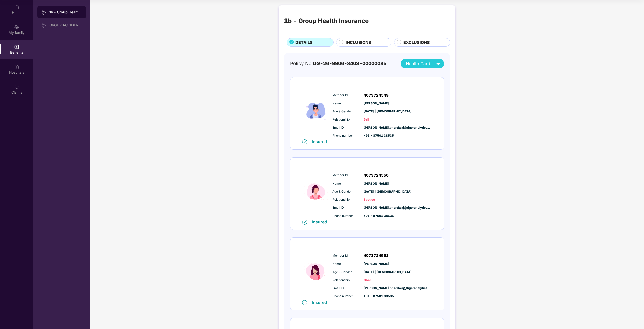 Image resolution: width=644 pixels, height=329 pixels. I want to click on span: Self, so click(376, 120).